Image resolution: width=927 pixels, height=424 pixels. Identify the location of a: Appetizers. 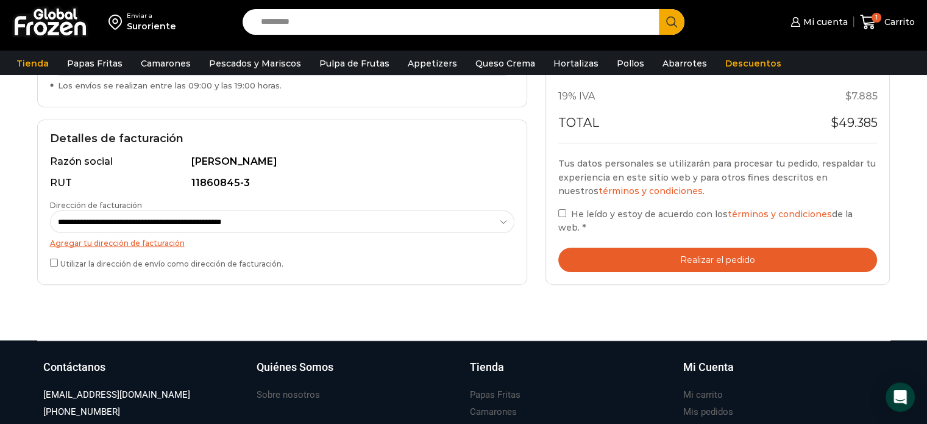
(432, 63).